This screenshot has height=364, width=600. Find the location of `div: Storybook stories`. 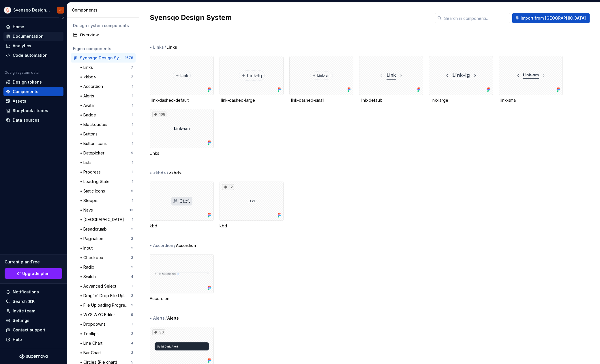

div: Storybook stories is located at coordinates (30, 111).